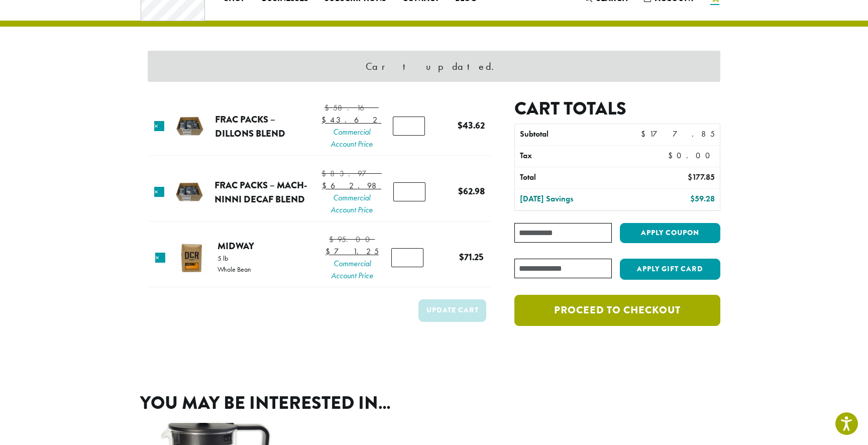 This screenshot has width=868, height=445. Describe the element at coordinates (618, 310) in the screenshot. I see `a: Proceed to checkout` at that location.